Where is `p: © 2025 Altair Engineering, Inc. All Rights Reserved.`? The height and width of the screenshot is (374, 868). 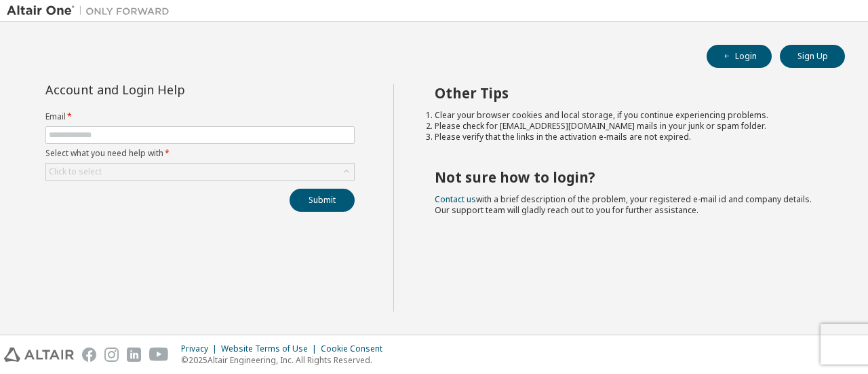 p: © 2025 Altair Engineering, Inc. All Rights Reserved. is located at coordinates (285, 360).